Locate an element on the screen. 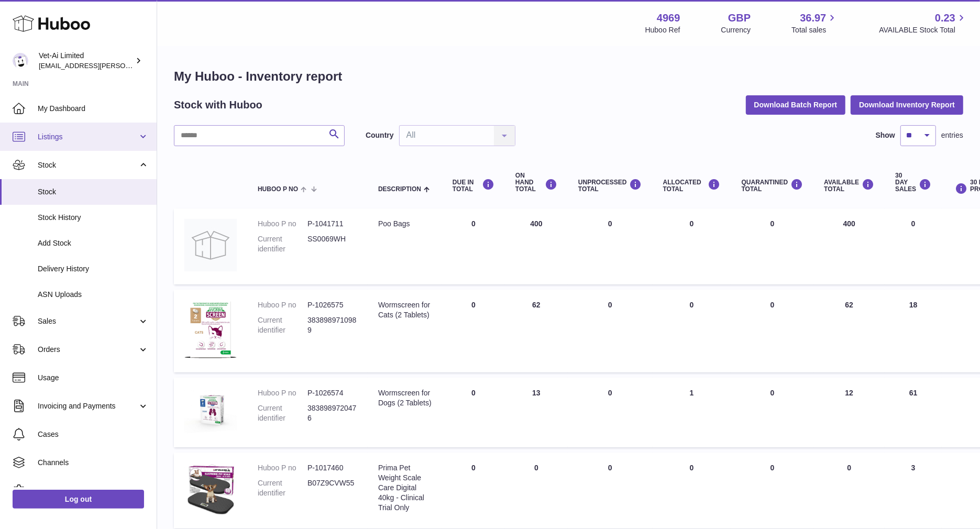  label: Country is located at coordinates (380, 135).